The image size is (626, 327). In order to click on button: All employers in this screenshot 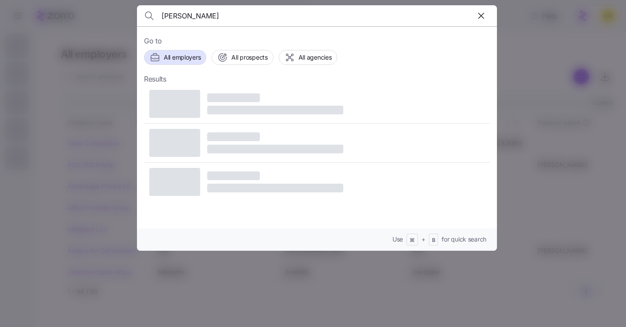, I will do `click(175, 57)`.